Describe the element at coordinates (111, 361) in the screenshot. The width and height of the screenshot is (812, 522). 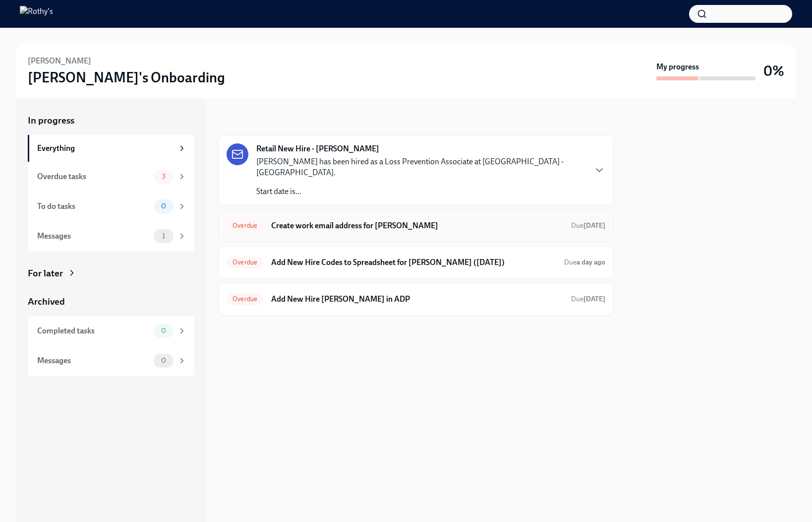
I see `a: Messages0` at that location.